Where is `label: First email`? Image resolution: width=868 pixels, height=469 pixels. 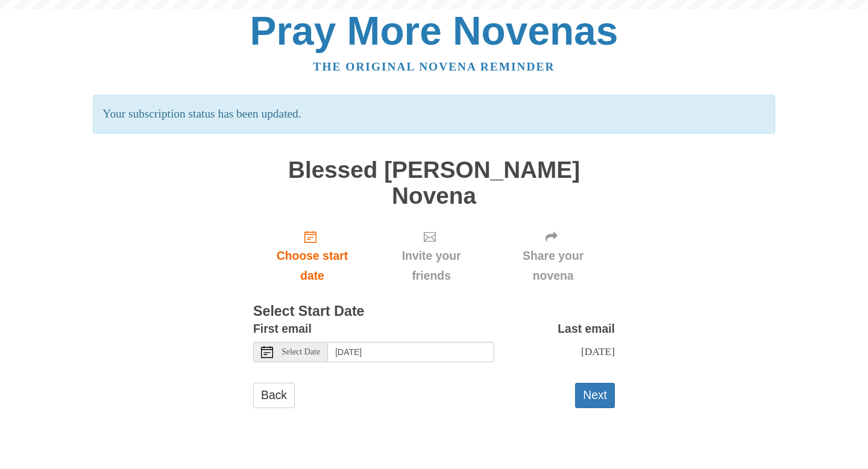
label: First email is located at coordinates (282, 329).